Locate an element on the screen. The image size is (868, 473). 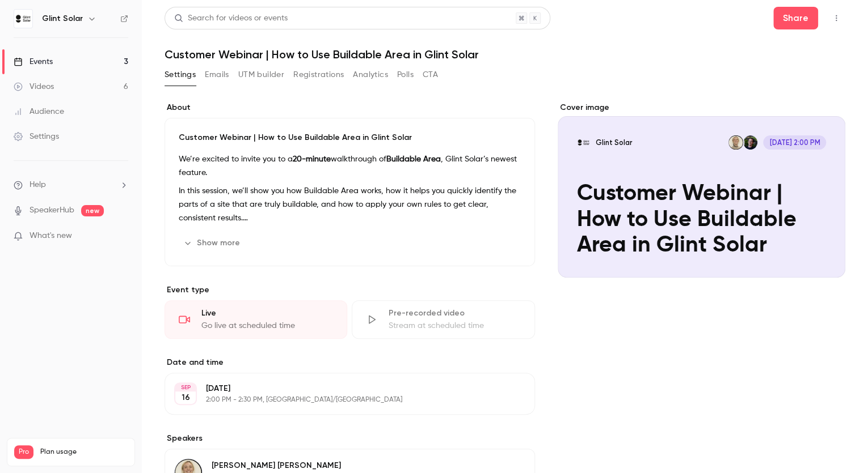
a: SpeakerHub is located at coordinates (52, 210).